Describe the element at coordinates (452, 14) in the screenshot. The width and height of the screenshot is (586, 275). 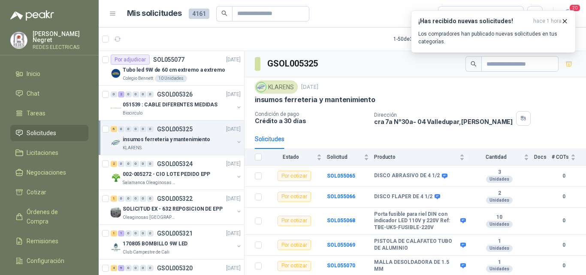
I see `div: Todas` at that location.